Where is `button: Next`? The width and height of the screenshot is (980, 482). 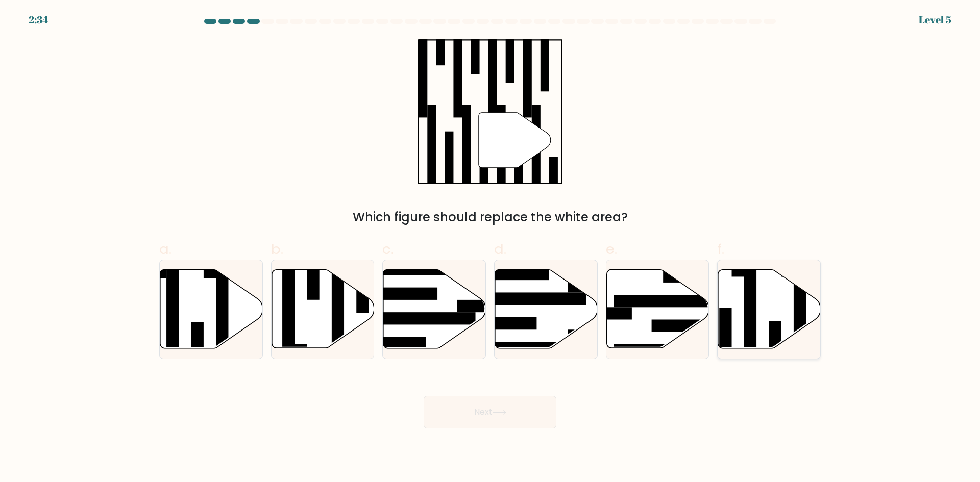 button: Next is located at coordinates (490, 413).